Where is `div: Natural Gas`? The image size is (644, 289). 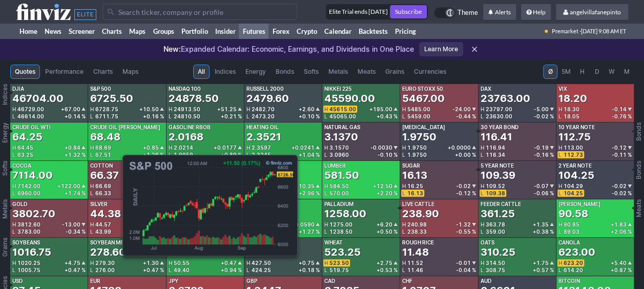 div: Natural Gas is located at coordinates (342, 127).